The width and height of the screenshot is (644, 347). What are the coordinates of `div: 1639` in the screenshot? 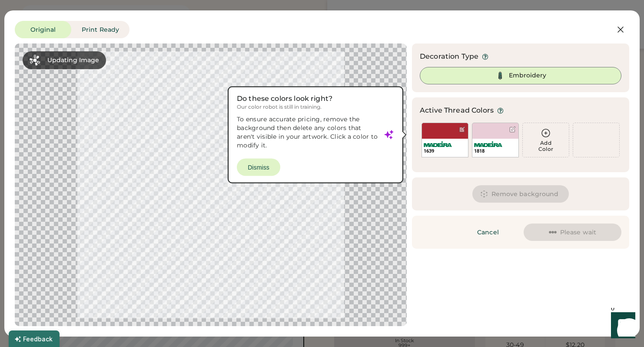 It's located at (445, 151).